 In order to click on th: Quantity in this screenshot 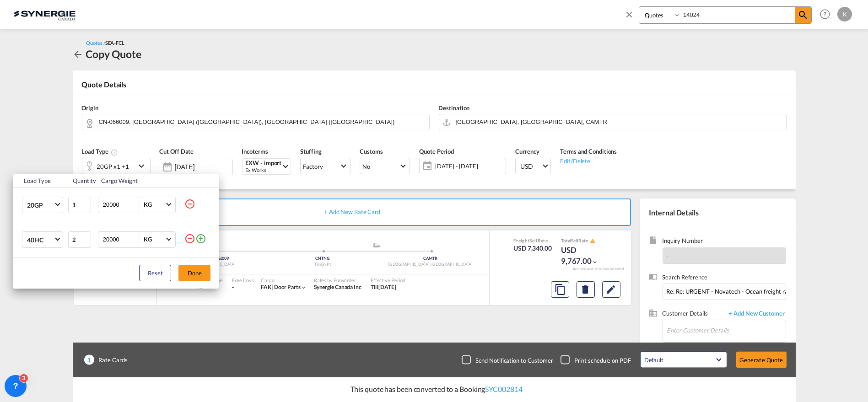, I will do `click(81, 181)`.